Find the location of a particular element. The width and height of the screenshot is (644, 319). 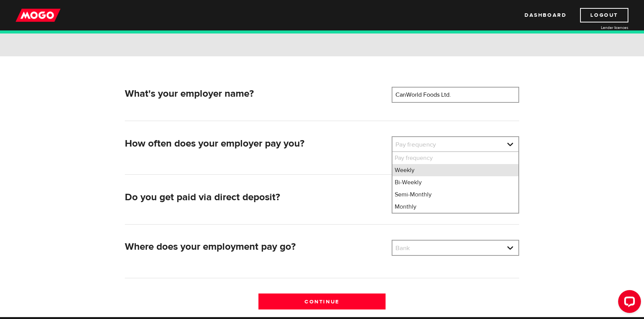

img: mogo_logo-11ee424be714fa7cbb0f0f49df9e16ec.png is located at coordinates (38, 16).